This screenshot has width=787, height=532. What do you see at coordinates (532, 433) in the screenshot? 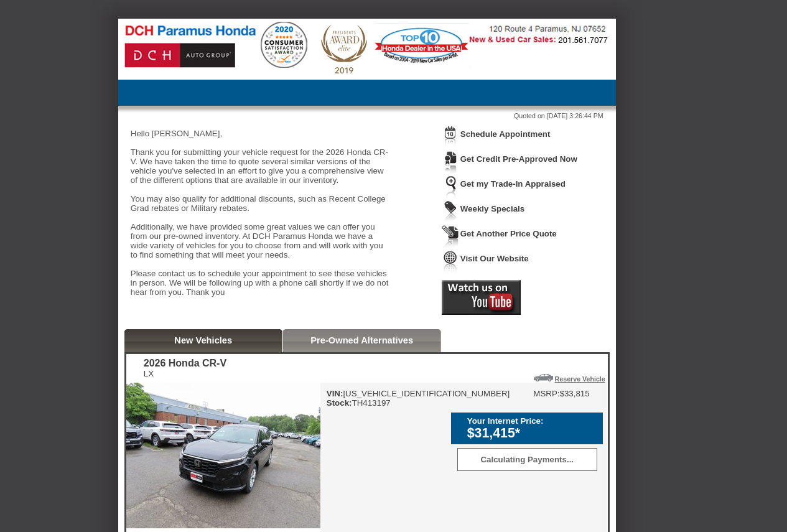
I see `div: $31,415*` at bounding box center [532, 433].